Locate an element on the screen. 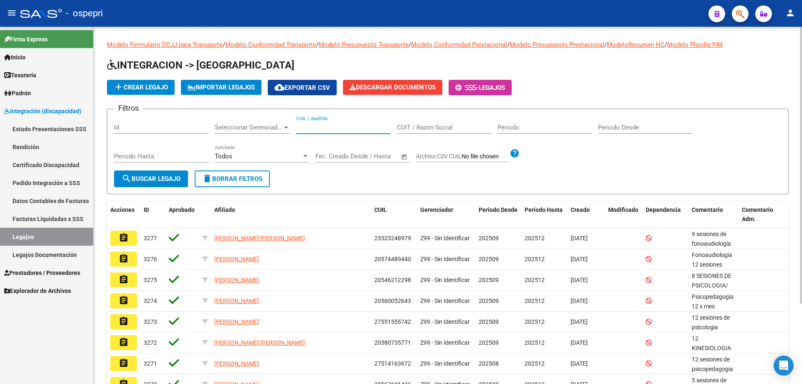 The height and width of the screenshot is (384, 802). a: Modelo Conformidad Transporte is located at coordinates (271, 45).